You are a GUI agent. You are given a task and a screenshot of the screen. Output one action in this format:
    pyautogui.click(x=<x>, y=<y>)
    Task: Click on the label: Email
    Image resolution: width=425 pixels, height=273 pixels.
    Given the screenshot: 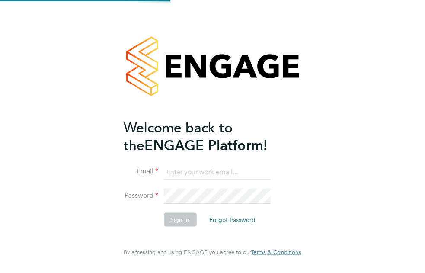 What is the action you would take?
    pyautogui.click(x=141, y=171)
    